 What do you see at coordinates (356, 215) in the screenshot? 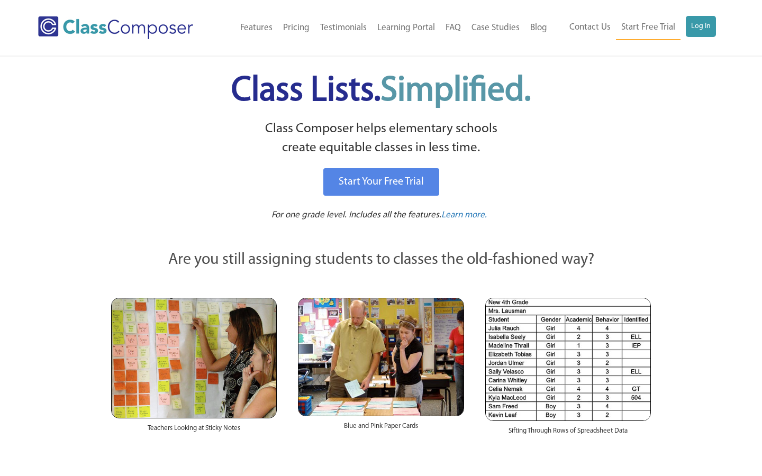
I see `span: For one grade level. Includes all the features.` at bounding box center [356, 215].